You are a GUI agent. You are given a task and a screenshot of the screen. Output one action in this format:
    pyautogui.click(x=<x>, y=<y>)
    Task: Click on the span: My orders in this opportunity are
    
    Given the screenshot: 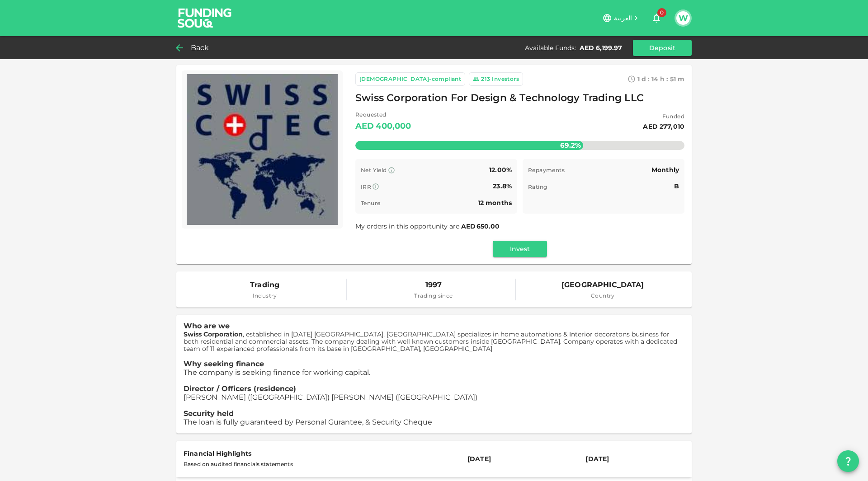 What is the action you would take?
    pyautogui.click(x=428, y=226)
    